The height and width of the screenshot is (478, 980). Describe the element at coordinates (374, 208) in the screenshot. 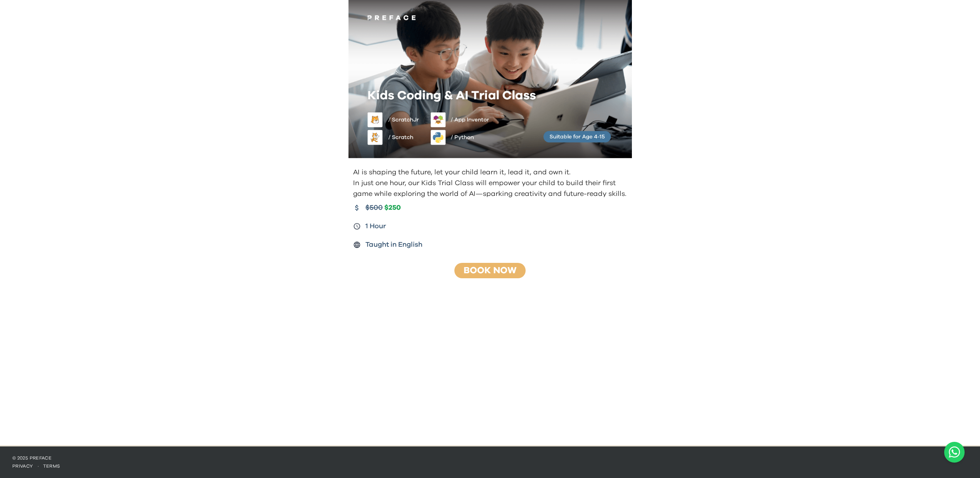

I see `span: $500` at that location.